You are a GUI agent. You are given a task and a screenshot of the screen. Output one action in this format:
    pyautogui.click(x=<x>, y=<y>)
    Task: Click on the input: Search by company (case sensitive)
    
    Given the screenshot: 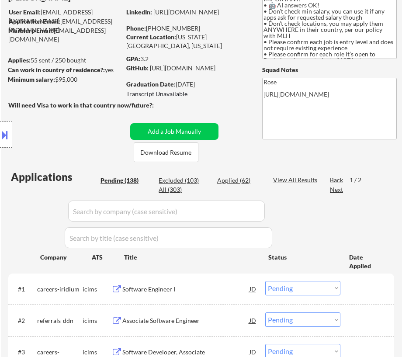 What is the action you would take?
    pyautogui.click(x=167, y=211)
    